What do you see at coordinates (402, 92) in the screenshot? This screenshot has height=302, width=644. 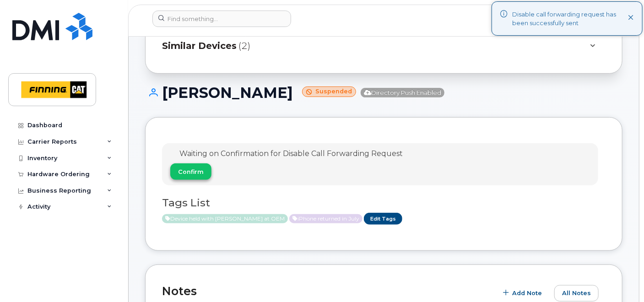 I see `span: Directory Push Enabled` at bounding box center [402, 92].